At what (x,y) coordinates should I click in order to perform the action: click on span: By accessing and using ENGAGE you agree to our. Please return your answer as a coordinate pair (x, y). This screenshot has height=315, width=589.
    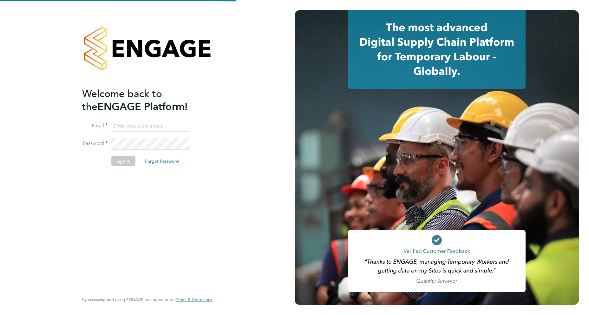
    Looking at the image, I should click on (147, 300).